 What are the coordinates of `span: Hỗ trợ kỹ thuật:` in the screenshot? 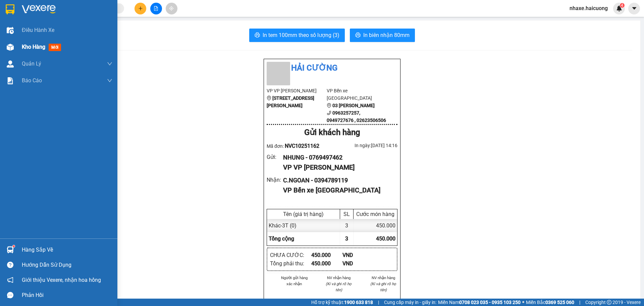 It's located at (342, 302).